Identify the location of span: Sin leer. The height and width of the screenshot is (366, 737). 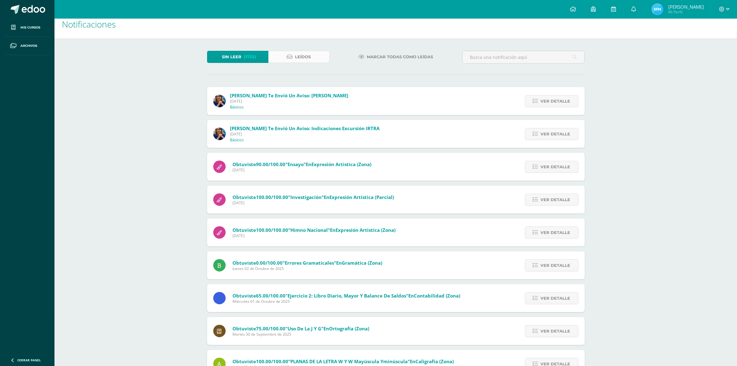
(232, 57).